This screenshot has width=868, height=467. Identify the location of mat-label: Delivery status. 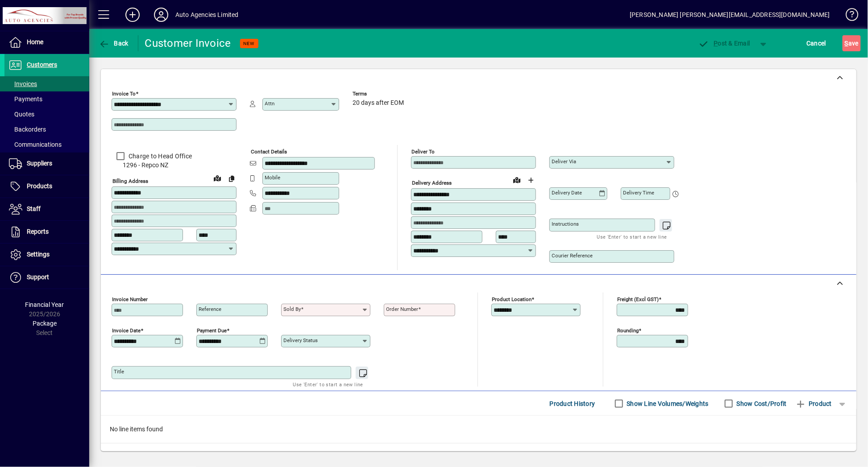
(300, 341).